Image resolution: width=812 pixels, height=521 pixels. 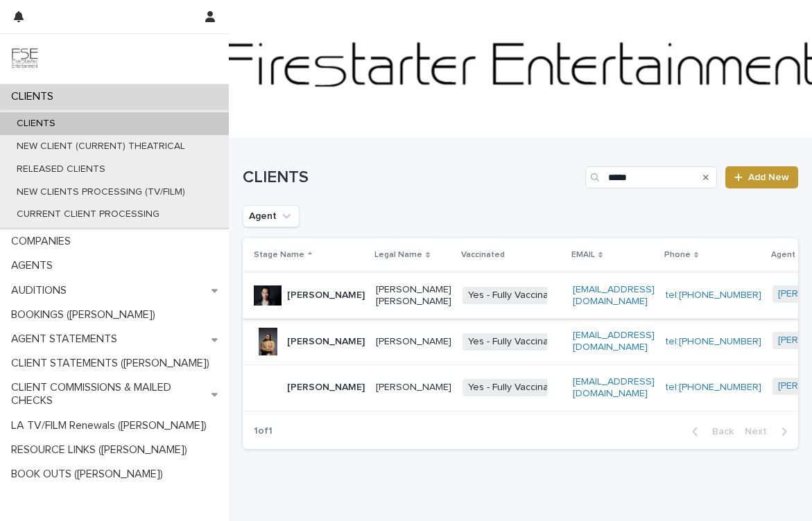 What do you see at coordinates (100, 147) in the screenshot?
I see `p: NEW CLIENT (CURRENT) THEATRICAL` at bounding box center [100, 147].